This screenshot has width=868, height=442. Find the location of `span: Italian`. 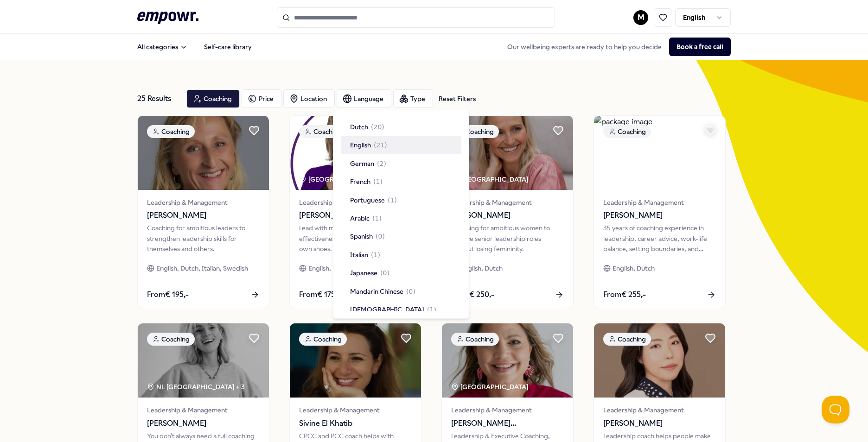

span: Italian is located at coordinates (359, 255).